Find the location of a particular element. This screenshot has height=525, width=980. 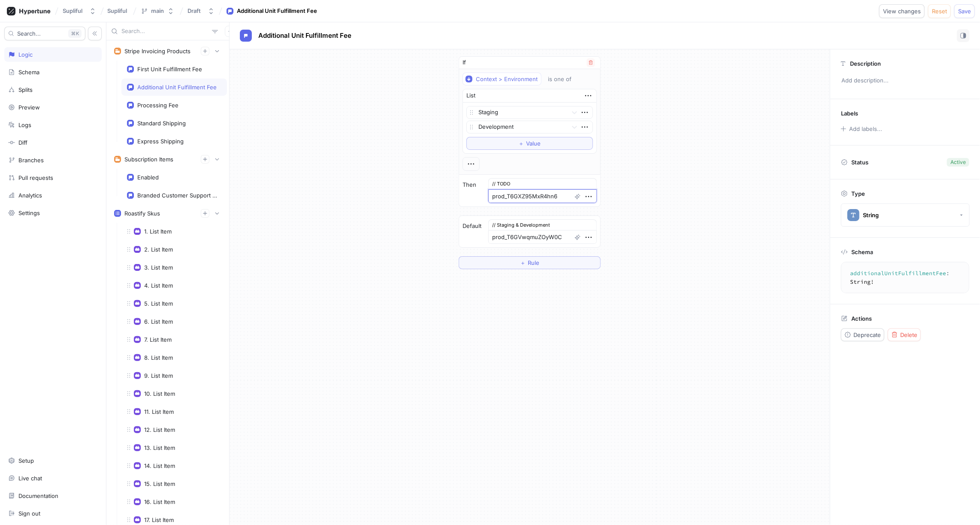

div: 5. List Item is located at coordinates (159, 303).